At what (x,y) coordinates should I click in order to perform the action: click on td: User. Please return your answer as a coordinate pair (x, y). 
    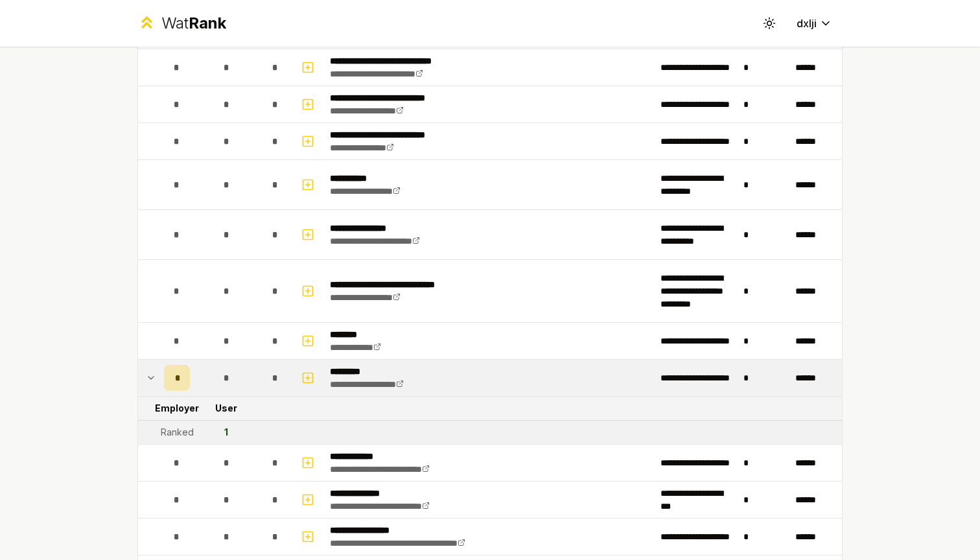
    Looking at the image, I should click on (226, 409).